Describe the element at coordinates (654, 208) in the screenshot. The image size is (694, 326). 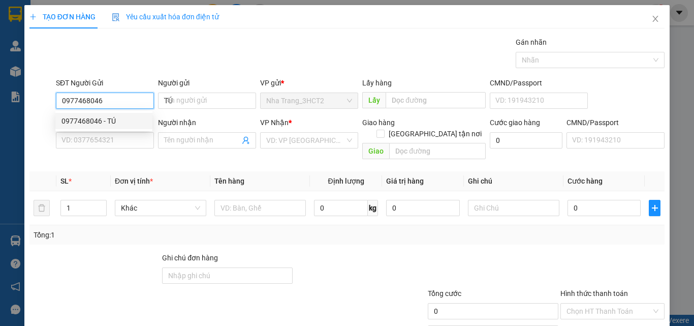
I see `button: plus` at that location.